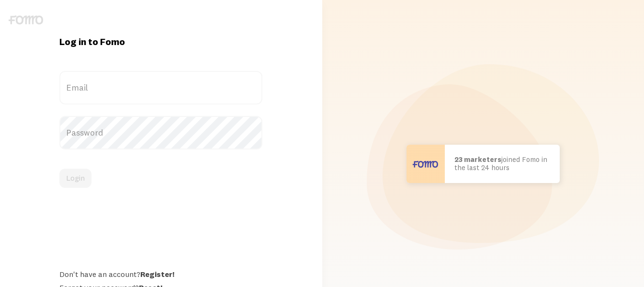 The width and height of the screenshot is (644, 287). What do you see at coordinates (161, 41) in the screenshot?
I see `h1: Log in to Fomo` at bounding box center [161, 41].